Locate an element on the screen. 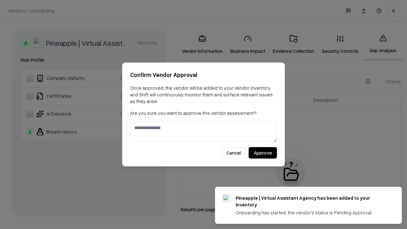 This screenshot has height=229, width=407. div: Onboarding has started, the vendor's status is Pending Approval. is located at coordinates (311, 212).